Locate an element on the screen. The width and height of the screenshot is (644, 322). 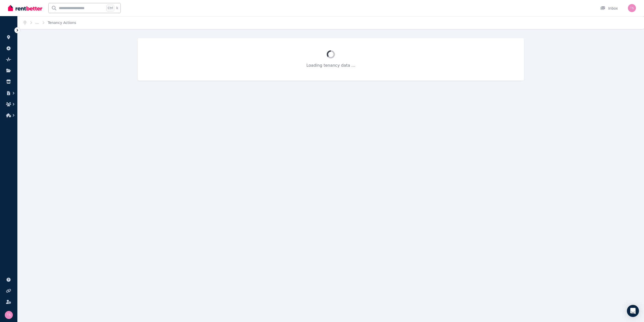
span: k is located at coordinates (117, 8).